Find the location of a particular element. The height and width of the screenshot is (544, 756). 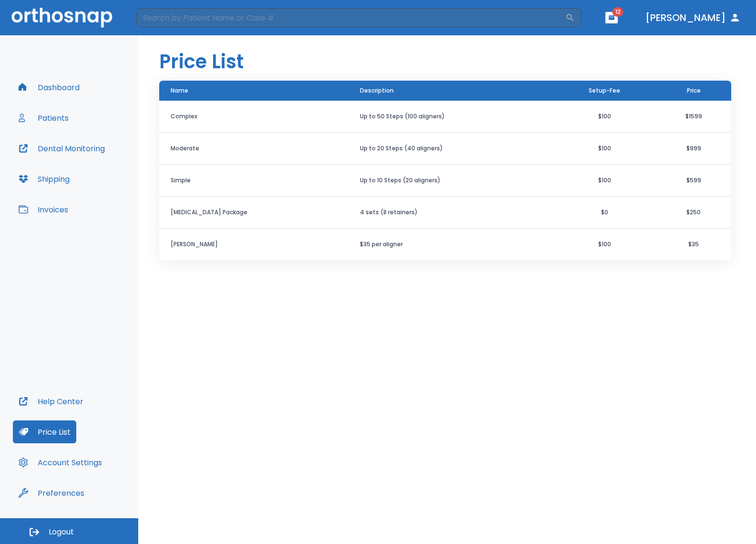

button: Account Settings is located at coordinates (60, 462).